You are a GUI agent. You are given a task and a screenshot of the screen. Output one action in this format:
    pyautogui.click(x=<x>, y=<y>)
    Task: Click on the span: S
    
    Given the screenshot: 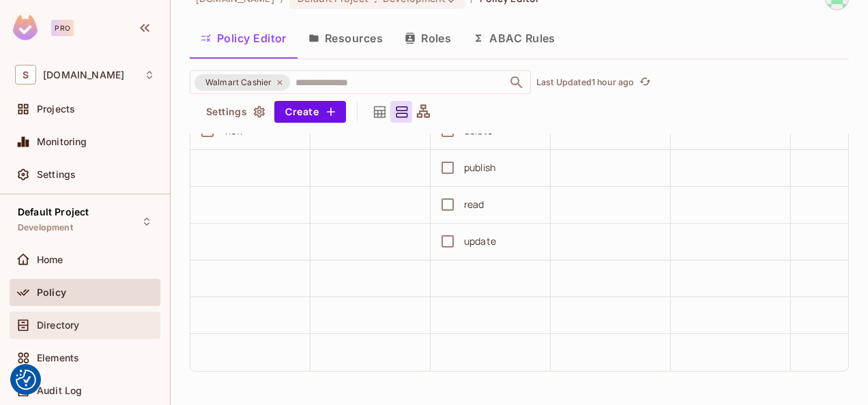 What is the action you would take?
    pyautogui.click(x=26, y=74)
    